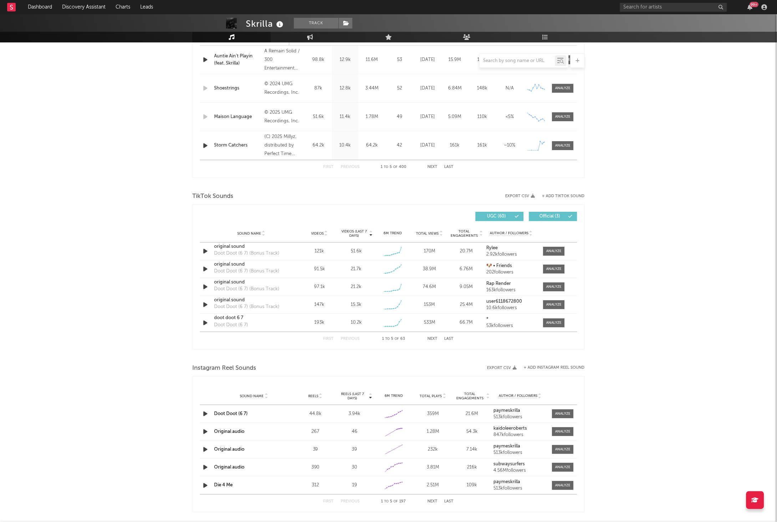  What do you see at coordinates (553, 217) in the screenshot?
I see `button: Official(3)` at bounding box center [553, 217].